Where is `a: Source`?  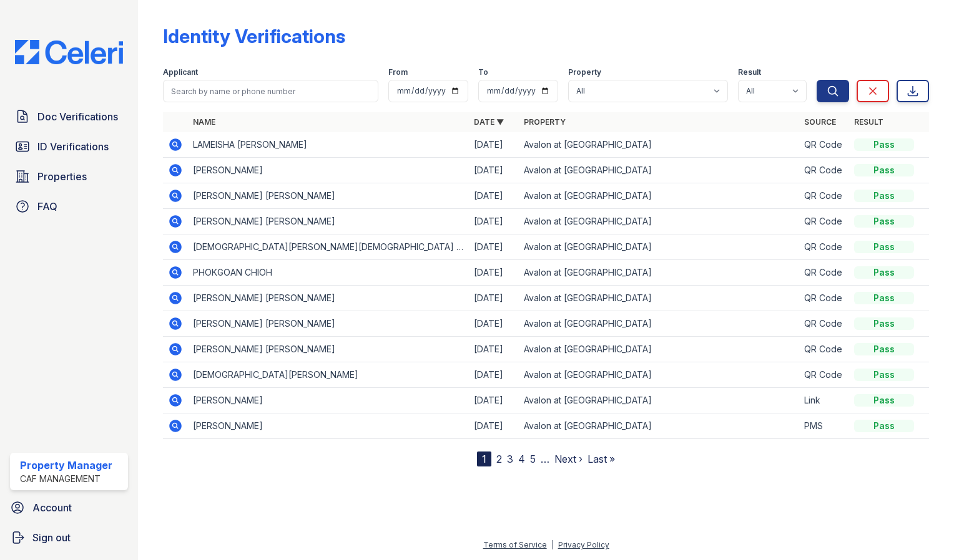
a: Source is located at coordinates (819, 122).